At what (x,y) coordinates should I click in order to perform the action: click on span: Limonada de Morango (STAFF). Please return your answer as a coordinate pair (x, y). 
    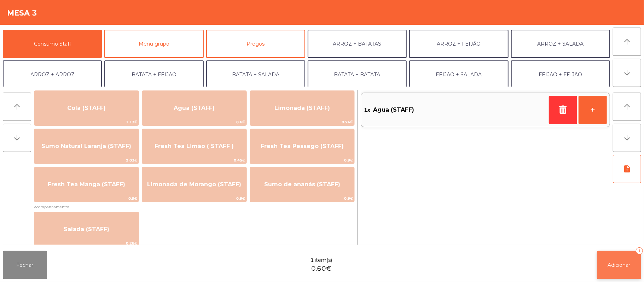
    Looking at the image, I should click on (194, 184).